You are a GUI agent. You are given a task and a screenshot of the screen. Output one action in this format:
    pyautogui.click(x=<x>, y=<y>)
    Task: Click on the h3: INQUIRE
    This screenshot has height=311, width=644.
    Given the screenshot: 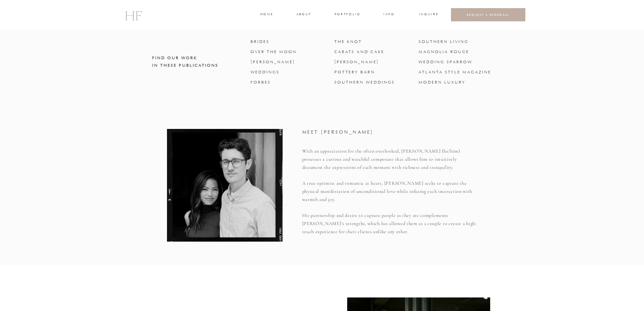 What is the action you would take?
    pyautogui.click(x=428, y=15)
    